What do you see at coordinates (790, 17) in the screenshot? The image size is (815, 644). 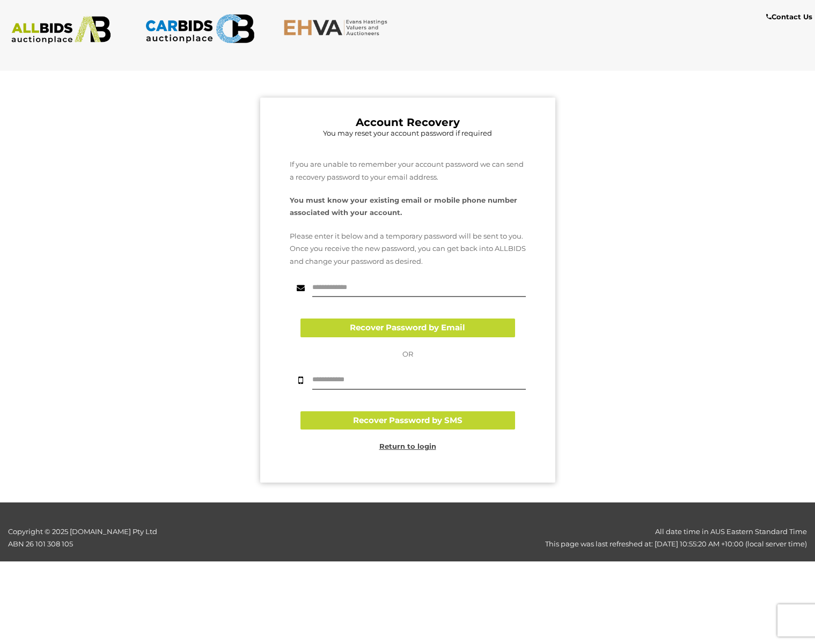 I see `b: Contact Us` at bounding box center [790, 17].